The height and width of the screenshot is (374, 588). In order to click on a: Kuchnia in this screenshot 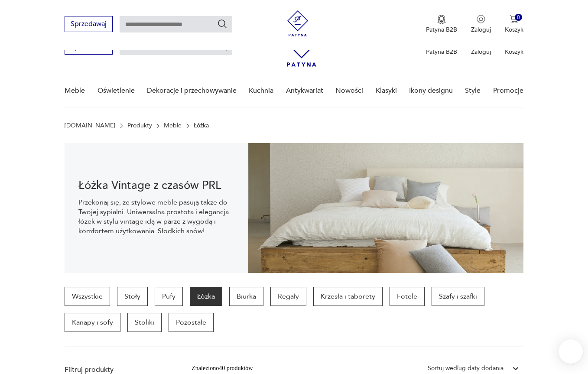, I will do `click(261, 90)`.